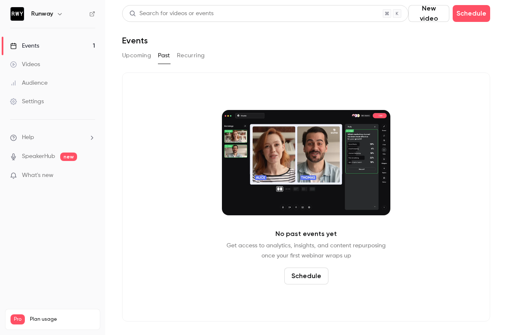  Describe the element at coordinates (29, 83) in the screenshot. I see `div: Audience` at that location.